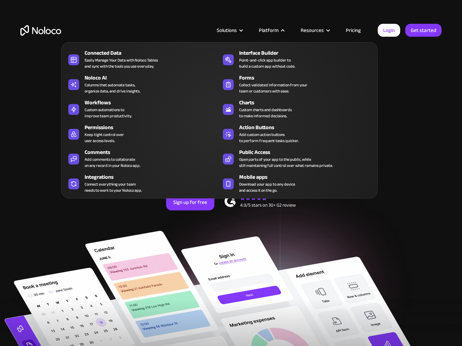  What do you see at coordinates (308, 177) in the screenshot?
I see `div: Mobile apps` at bounding box center [308, 177].